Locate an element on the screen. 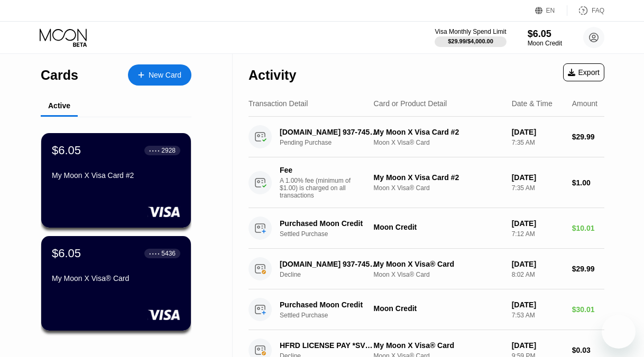 This screenshot has width=644, height=357. div: Date & Time is located at coordinates (532, 104).